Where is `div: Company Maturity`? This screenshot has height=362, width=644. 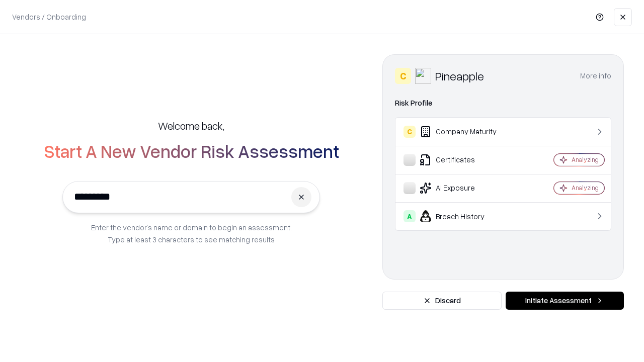 div: Company Maturity is located at coordinates (463, 132).